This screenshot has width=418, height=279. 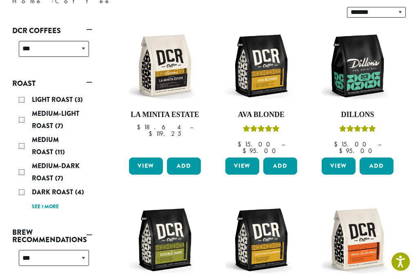 I want to click on span: (3), so click(x=79, y=99).